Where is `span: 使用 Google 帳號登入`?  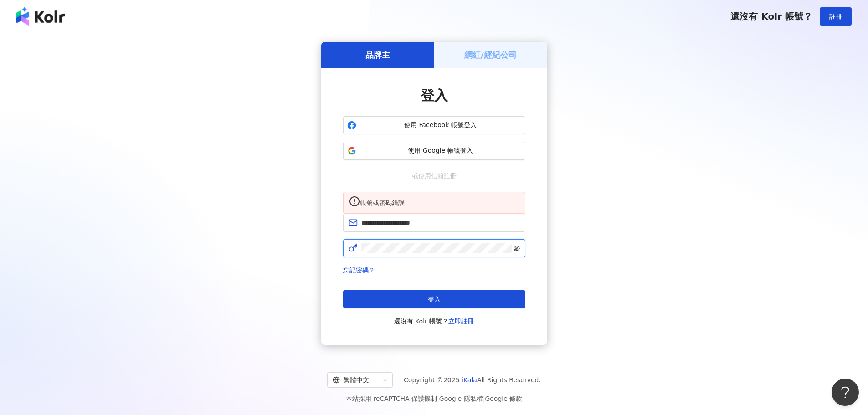 span: 使用 Google 帳號登入 is located at coordinates (441, 150).